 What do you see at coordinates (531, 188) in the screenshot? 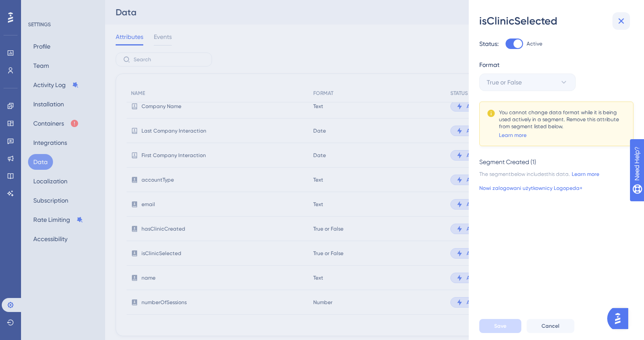
I see `a: Nowi zalogowani użytkownicy Logopeda+` at bounding box center [531, 188].